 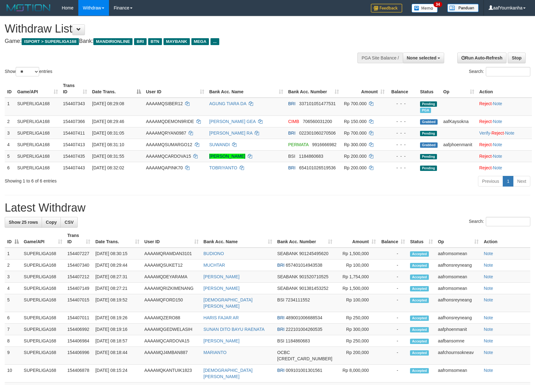 I want to click on td: 154407340, so click(x=79, y=265).